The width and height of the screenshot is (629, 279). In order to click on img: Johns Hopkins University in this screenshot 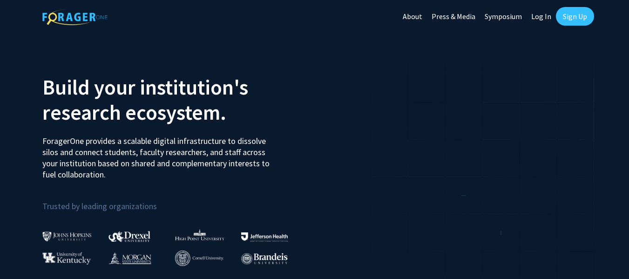, I will do `click(67, 236)`.